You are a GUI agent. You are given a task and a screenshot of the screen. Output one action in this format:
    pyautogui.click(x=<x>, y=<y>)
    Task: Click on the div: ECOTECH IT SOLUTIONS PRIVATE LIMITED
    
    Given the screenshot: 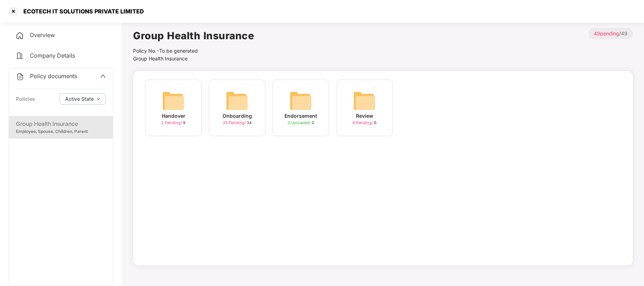 What is the action you would take?
    pyautogui.click(x=81, y=11)
    